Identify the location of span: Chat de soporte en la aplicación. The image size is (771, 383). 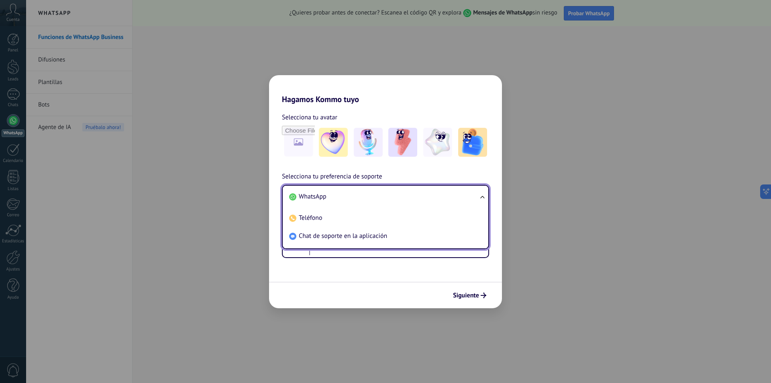
(343, 236).